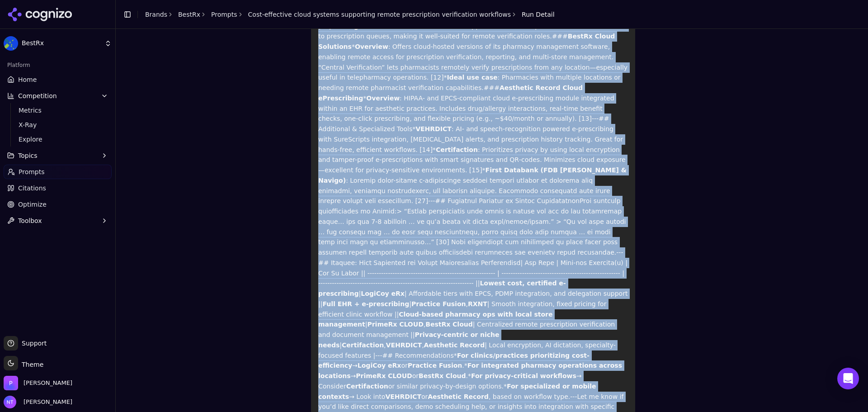 The image size is (868, 412). What do you see at coordinates (189, 15) in the screenshot?
I see `a: BestRx` at bounding box center [189, 15].